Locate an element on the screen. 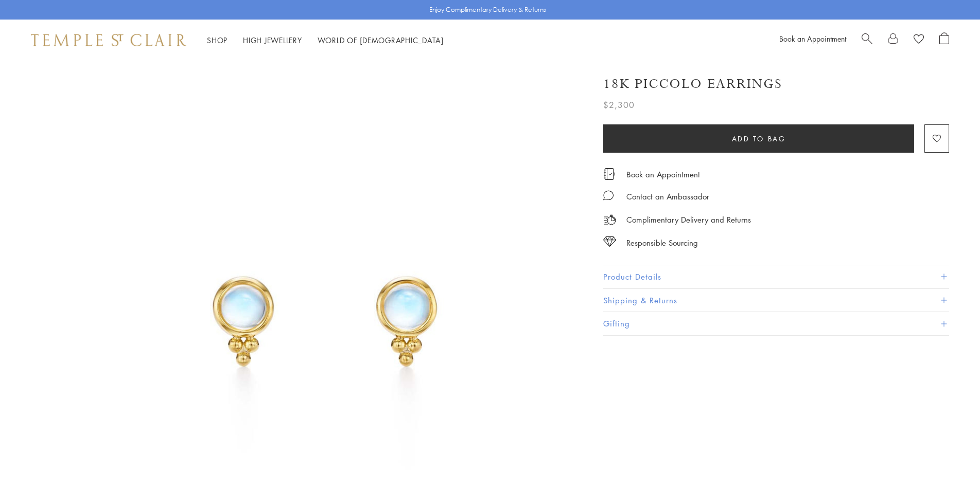  div: Responsible Sourcing is located at coordinates (662, 243).